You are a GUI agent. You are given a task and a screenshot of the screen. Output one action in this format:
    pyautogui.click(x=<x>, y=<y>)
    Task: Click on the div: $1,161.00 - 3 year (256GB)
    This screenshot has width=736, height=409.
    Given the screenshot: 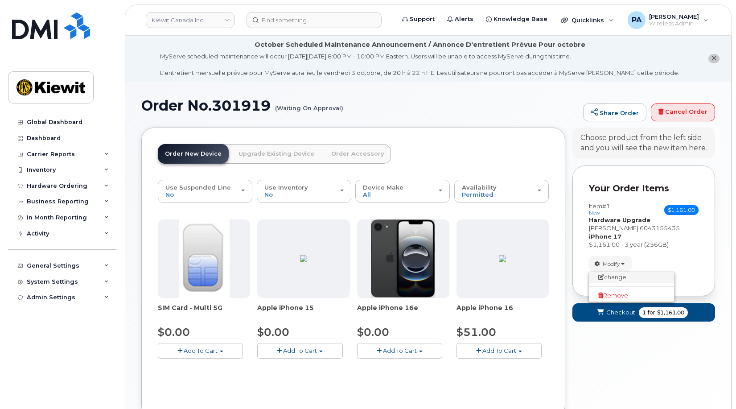 What is the action you would take?
    pyautogui.click(x=644, y=244)
    